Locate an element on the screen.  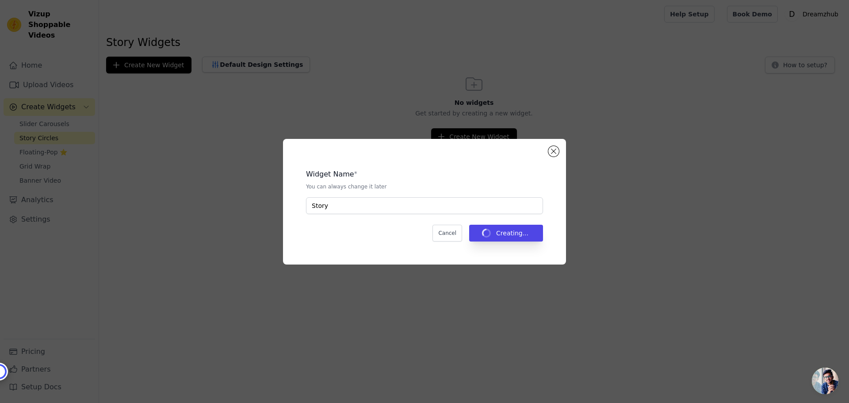
p: You can always change it later is located at coordinates (425, 187).